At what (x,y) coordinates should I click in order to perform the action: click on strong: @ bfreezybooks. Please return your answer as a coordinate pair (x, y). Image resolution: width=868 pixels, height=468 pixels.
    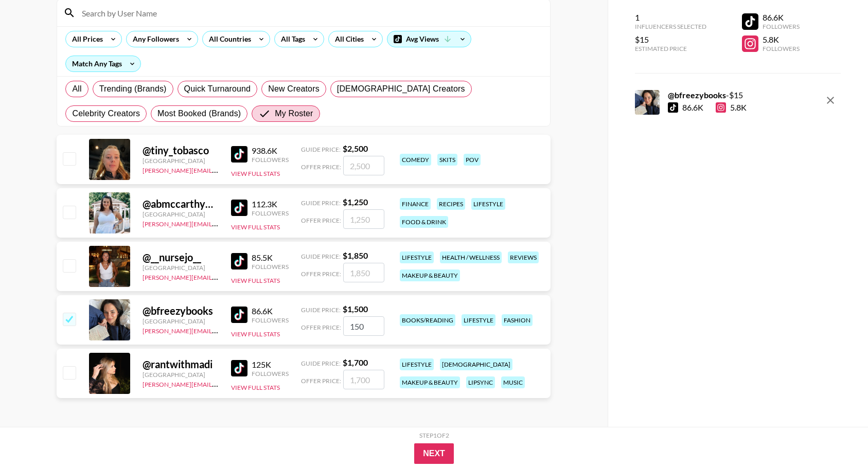
    Looking at the image, I should click on (697, 95).